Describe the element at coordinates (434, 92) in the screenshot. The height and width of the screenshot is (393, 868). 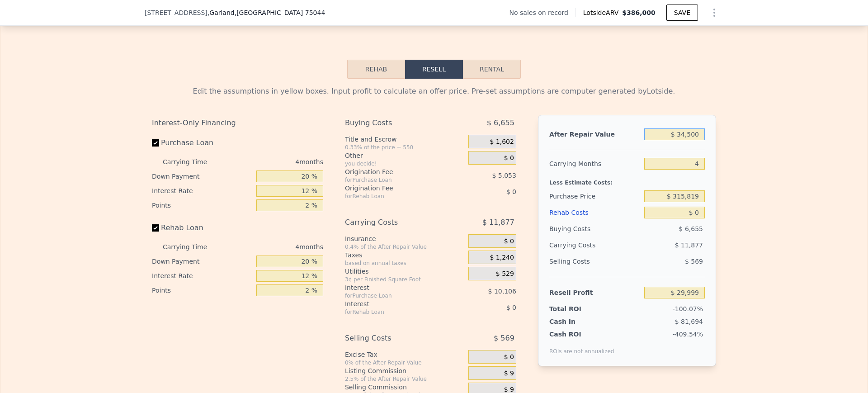
I see `div: Edit the assumptions in yellow boxes. Input profit to calculate an offer price. Pre-set assumptio...` at that location.